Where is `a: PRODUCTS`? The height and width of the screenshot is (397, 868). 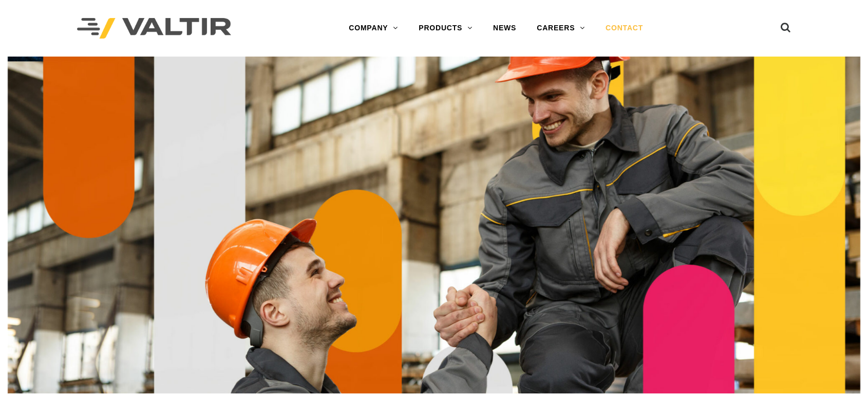
a: PRODUCTS is located at coordinates (445, 28).